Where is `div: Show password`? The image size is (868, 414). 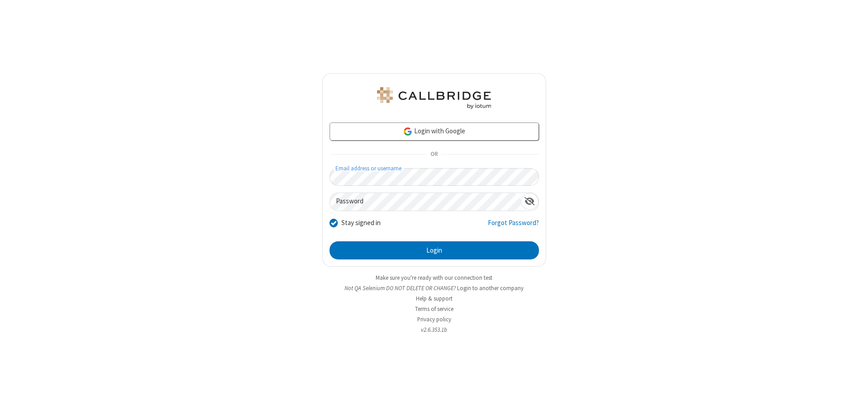
div: Show password is located at coordinates (529, 202).